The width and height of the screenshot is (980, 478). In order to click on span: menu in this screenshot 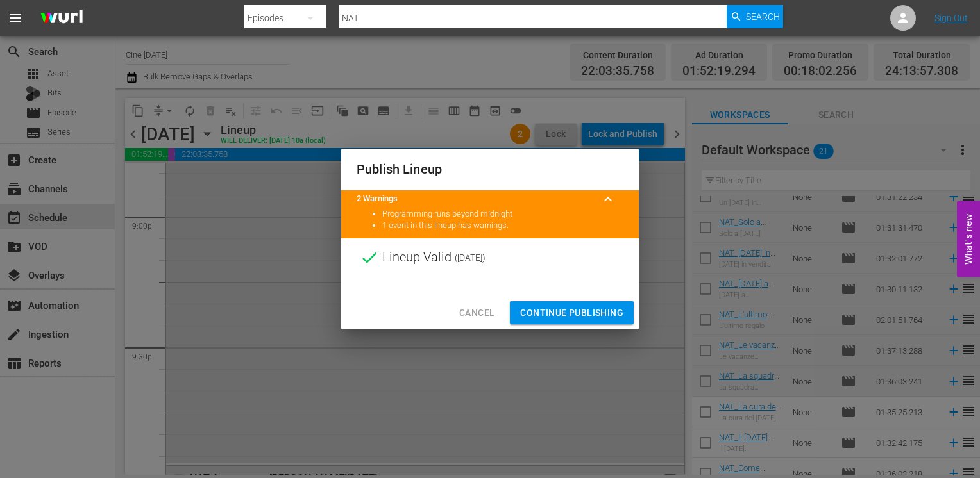, I will do `click(15, 18)`.